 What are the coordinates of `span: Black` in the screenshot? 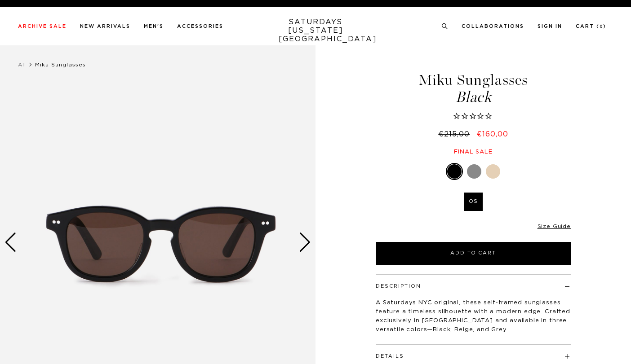 It's located at (473, 97).